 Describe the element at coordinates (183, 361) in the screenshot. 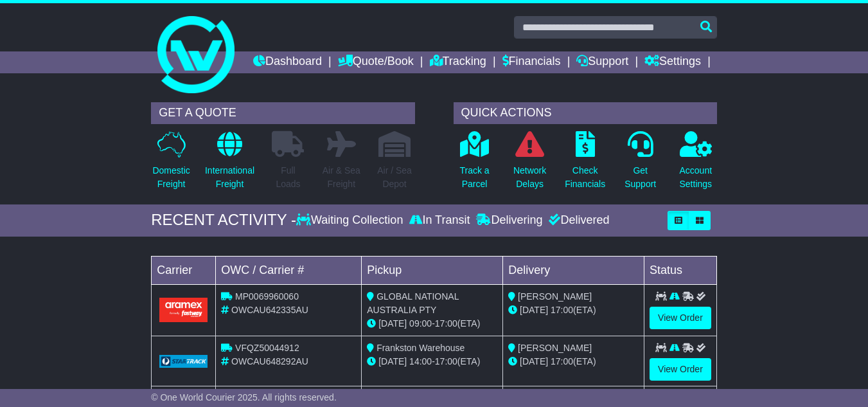

I see `img: GetCarrierServiceLogo` at that location.